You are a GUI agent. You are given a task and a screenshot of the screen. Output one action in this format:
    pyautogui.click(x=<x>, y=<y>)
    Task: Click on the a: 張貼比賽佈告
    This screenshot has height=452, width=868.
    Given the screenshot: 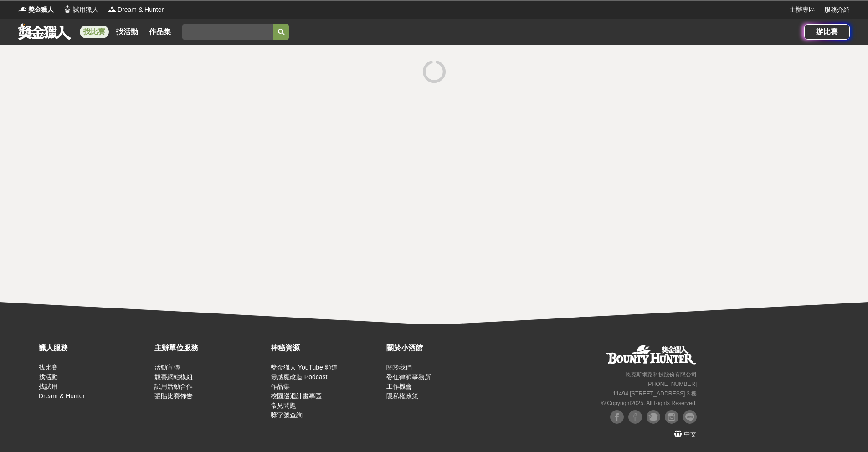 What is the action you would take?
    pyautogui.click(x=174, y=396)
    